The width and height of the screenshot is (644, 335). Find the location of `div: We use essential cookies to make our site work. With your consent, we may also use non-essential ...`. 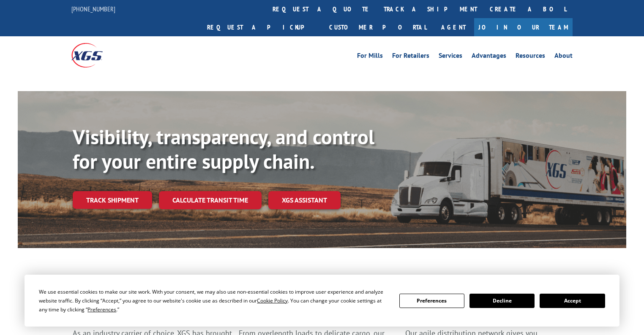

div: We use essential cookies to make our site work. With your consent, we may also use non-essential ... is located at coordinates (214, 301).